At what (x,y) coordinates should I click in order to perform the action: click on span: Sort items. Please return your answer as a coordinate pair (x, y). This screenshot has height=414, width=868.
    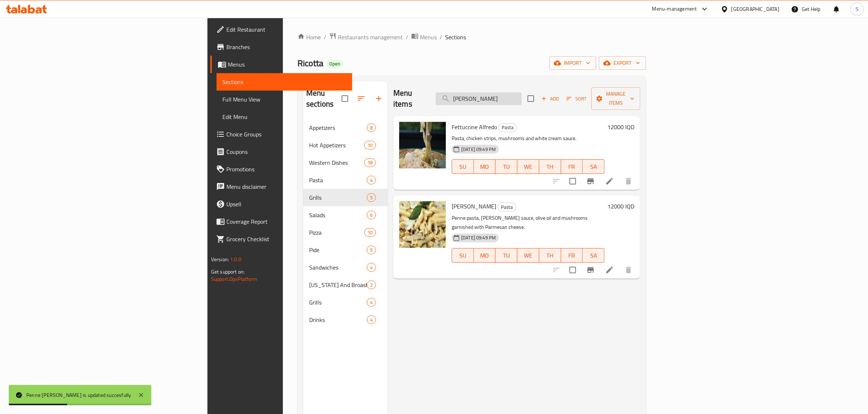
    Looking at the image, I should click on (576, 98).